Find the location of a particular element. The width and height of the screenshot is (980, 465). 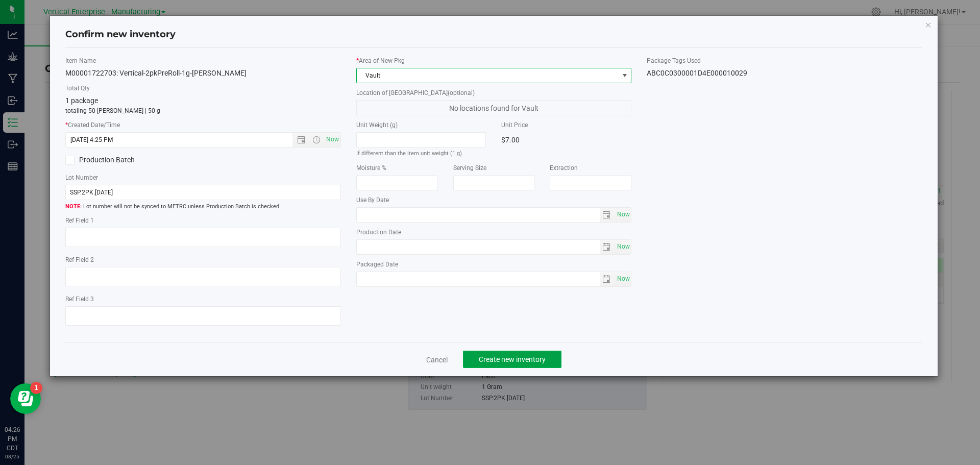

div: ABC0C0300001D4E000010029 is located at coordinates (785, 73).